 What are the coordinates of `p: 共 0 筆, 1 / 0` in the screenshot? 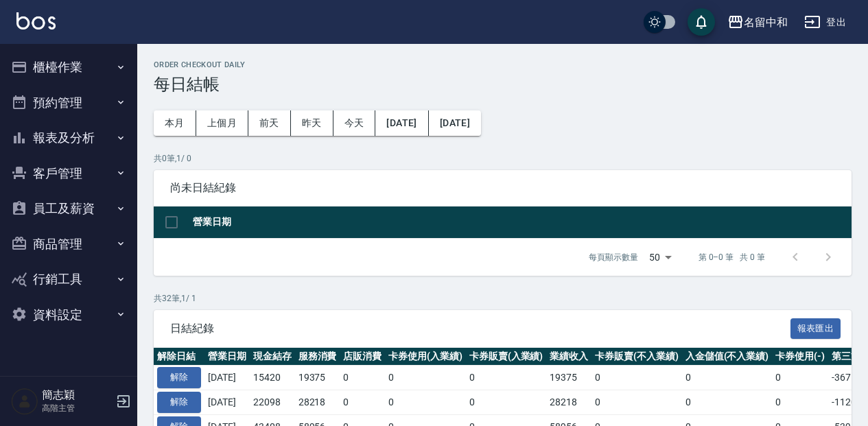 It's located at (503, 159).